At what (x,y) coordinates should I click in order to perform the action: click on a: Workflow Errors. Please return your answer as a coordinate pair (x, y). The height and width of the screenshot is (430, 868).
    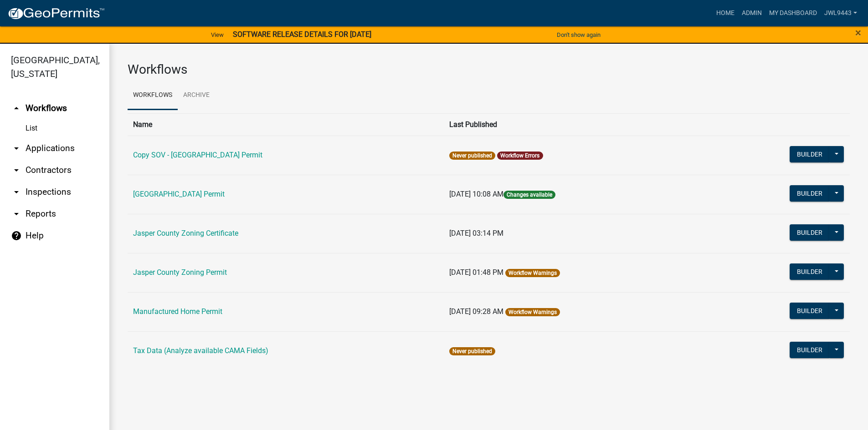
    Looking at the image, I should click on (520, 155).